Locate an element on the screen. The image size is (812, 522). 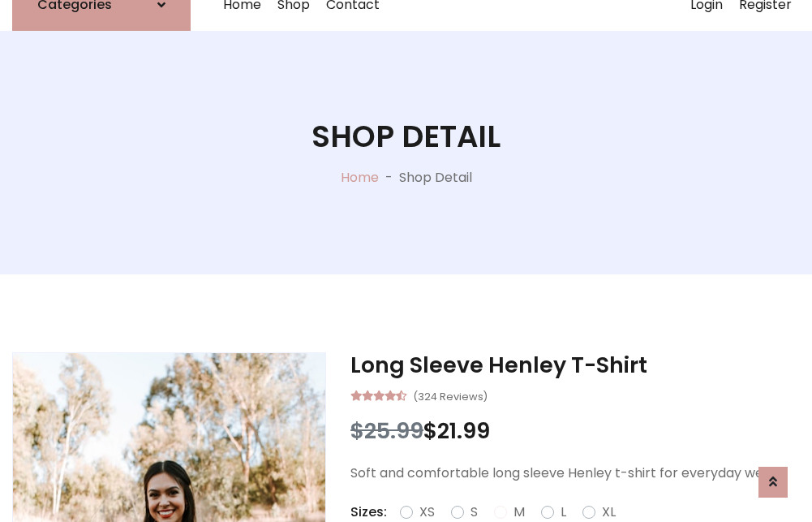
label: L is located at coordinates (563, 512).